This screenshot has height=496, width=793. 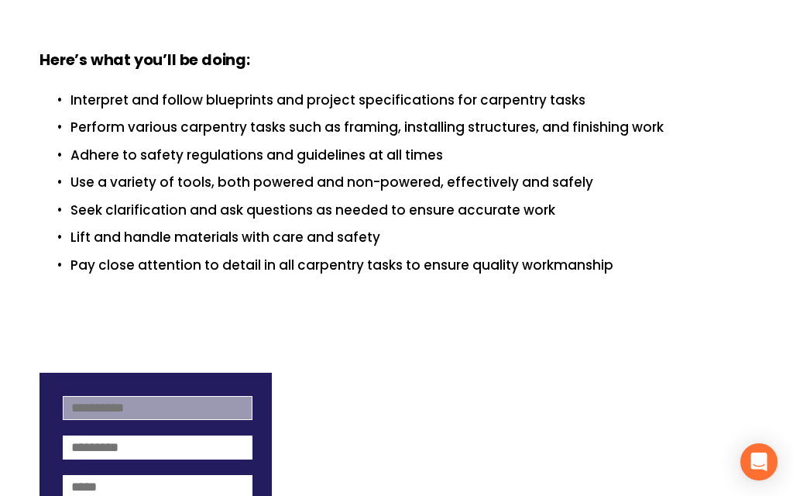 I want to click on p: Interpret and follow blueprints and project specifications for carpentry tasks, so click(x=412, y=100).